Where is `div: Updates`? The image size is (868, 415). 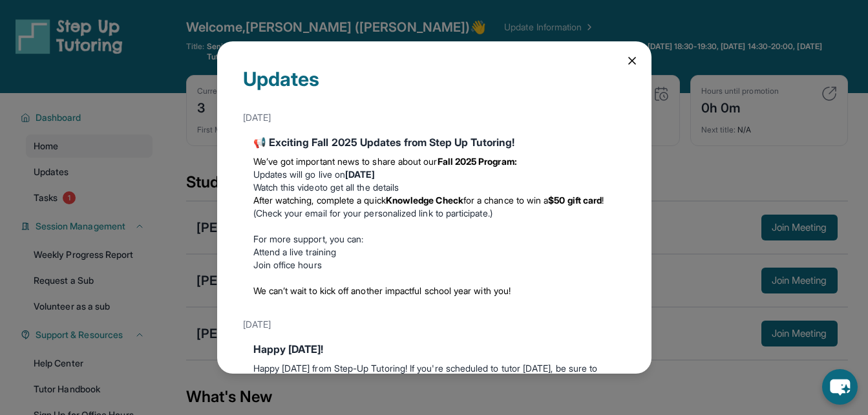 div: Updates is located at coordinates (434, 87).